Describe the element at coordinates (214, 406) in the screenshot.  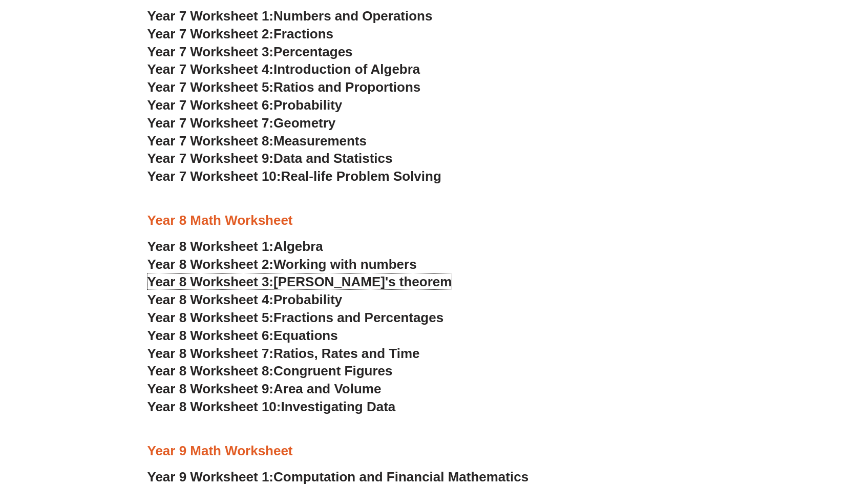
I see `span: Year 8 Worksheet 10:` at that location.